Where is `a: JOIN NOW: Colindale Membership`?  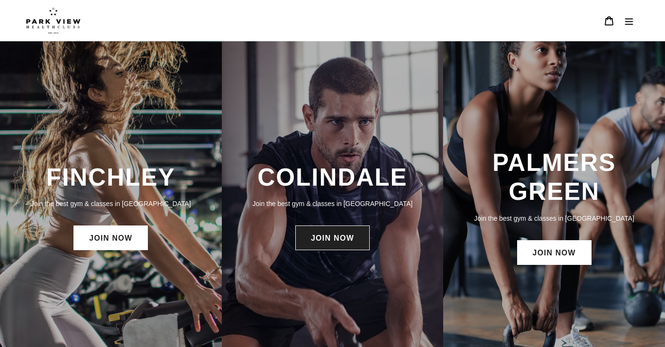
a: JOIN NOW: Colindale Membership is located at coordinates (333, 238).